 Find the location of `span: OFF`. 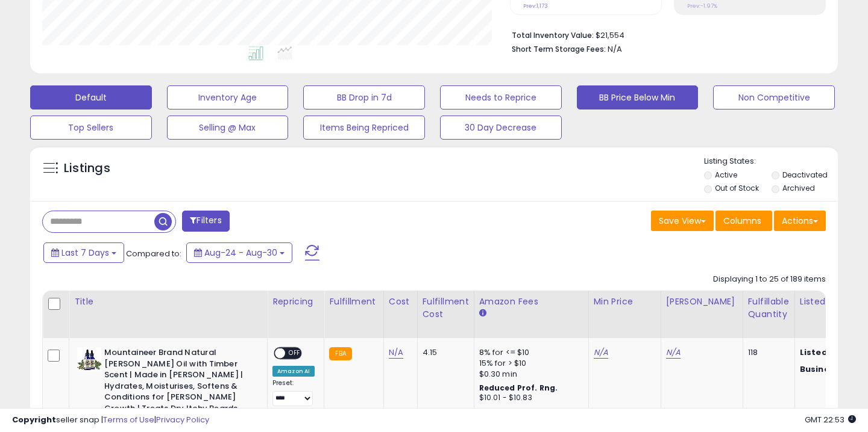

span: OFF is located at coordinates (295, 353).